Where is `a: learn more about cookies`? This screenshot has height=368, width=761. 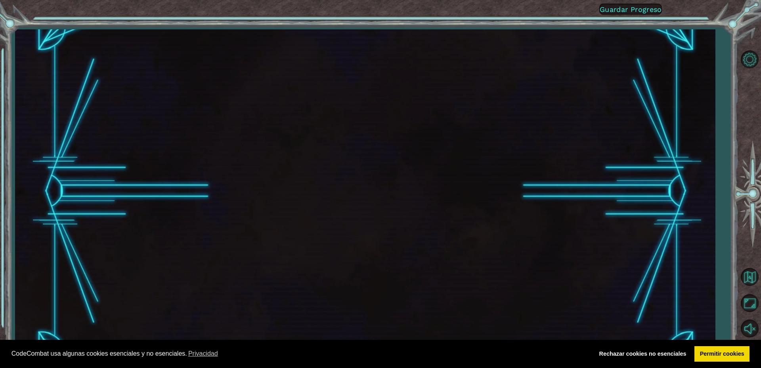 a: learn more about cookies is located at coordinates (203, 353).